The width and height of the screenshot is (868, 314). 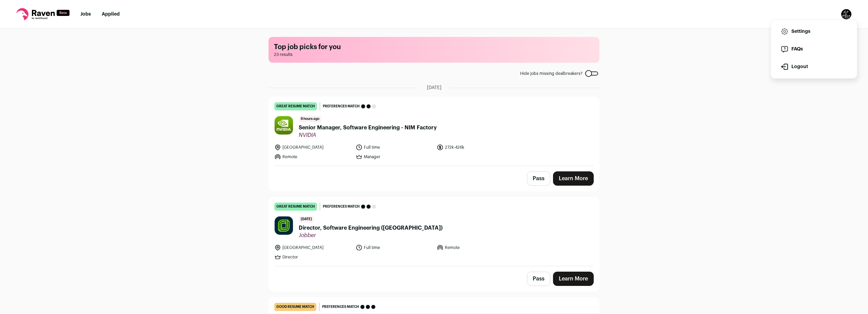 What do you see at coordinates (284, 226) in the screenshot?
I see `img: f740cf01505bc067346f9f3e8ccfd93221ba27f8f9ecc9002493034a77498547.jpg` at bounding box center [284, 226].